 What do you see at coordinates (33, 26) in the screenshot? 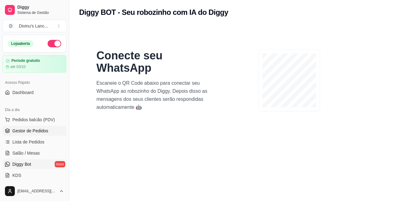
I see `div: Divinu's Lanc ...` at bounding box center [33, 26].